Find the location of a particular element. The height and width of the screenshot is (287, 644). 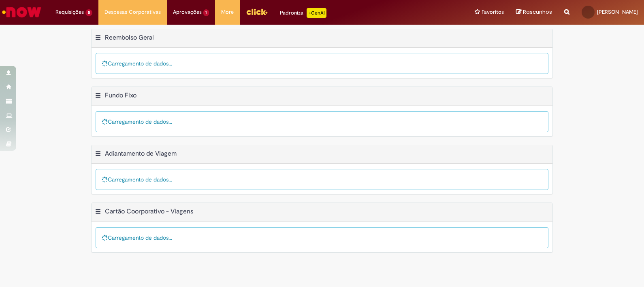

button: Adiantamento de Viagem Menu de contexto is located at coordinates (98, 155).